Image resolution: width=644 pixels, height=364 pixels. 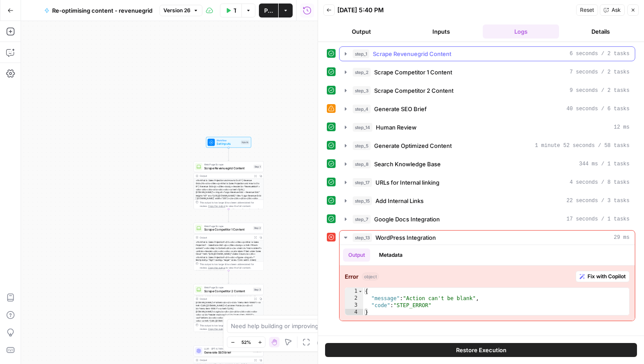 What do you see at coordinates (606, 276) in the screenshot?
I see `span: Fix with Copilot` at bounding box center [606, 276].